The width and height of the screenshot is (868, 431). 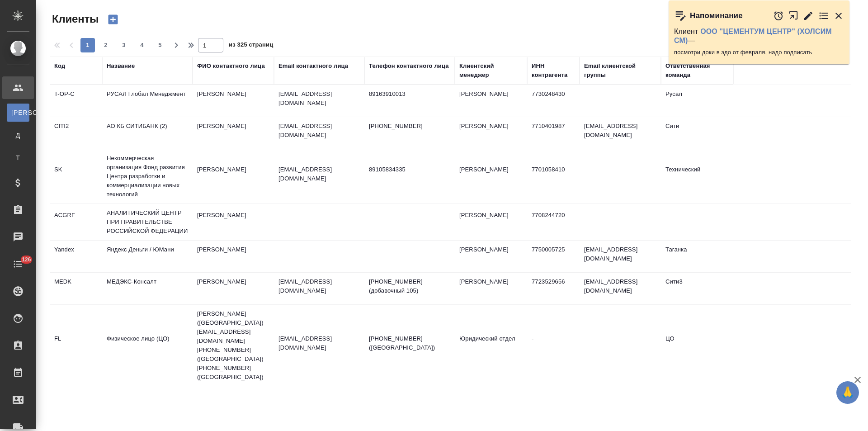 What do you see at coordinates (147, 133) in the screenshot?
I see `td: АО КБ СИТИБАНК (2)` at bounding box center [147, 133].